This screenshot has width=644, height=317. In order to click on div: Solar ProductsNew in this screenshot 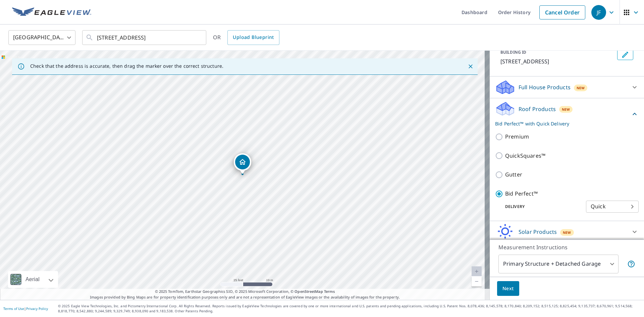, I will do `click(567, 232)`.